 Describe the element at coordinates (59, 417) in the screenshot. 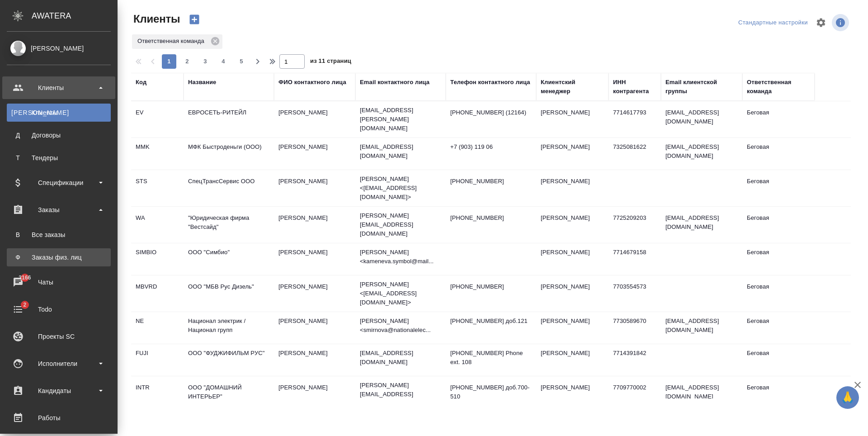

I see `div: Работы` at that location.